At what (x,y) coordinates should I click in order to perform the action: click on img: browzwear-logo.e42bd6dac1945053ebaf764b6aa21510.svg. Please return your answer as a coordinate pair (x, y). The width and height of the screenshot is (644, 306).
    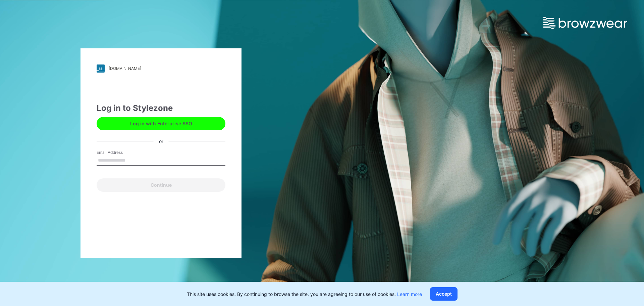
    Looking at the image, I should click on (585, 23).